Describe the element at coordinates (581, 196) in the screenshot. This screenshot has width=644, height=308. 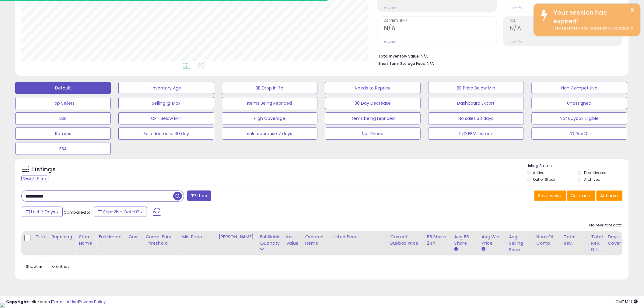
I see `span: Columns` at that location.